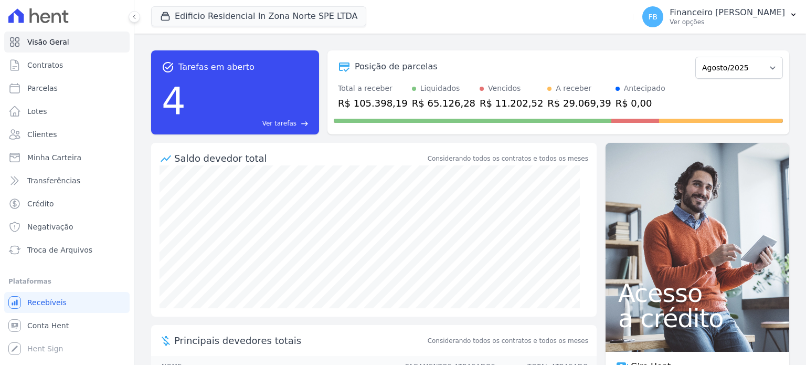 The height and width of the screenshot is (365, 806). What do you see at coordinates (372, 103) in the screenshot?
I see `div: R$ 105.398,19` at bounding box center [372, 103].